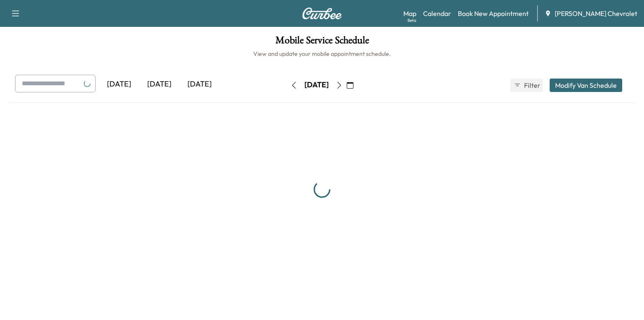 Image resolution: width=644 pixels, height=320 pixels. What do you see at coordinates (437, 14) in the screenshot?
I see `a: Calendar` at bounding box center [437, 14].